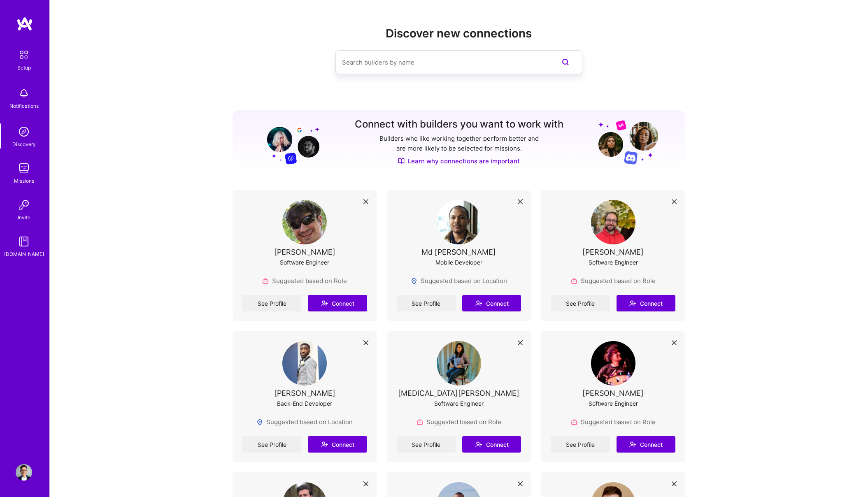 This screenshot has height=497, width=868. I want to click on h3: Connect with builders you want to work with, so click(459, 124).